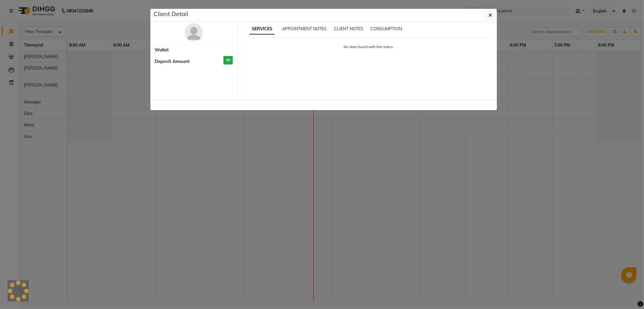  Describe the element at coordinates (171, 14) in the screenshot. I see `h5: Client Detail` at that location.